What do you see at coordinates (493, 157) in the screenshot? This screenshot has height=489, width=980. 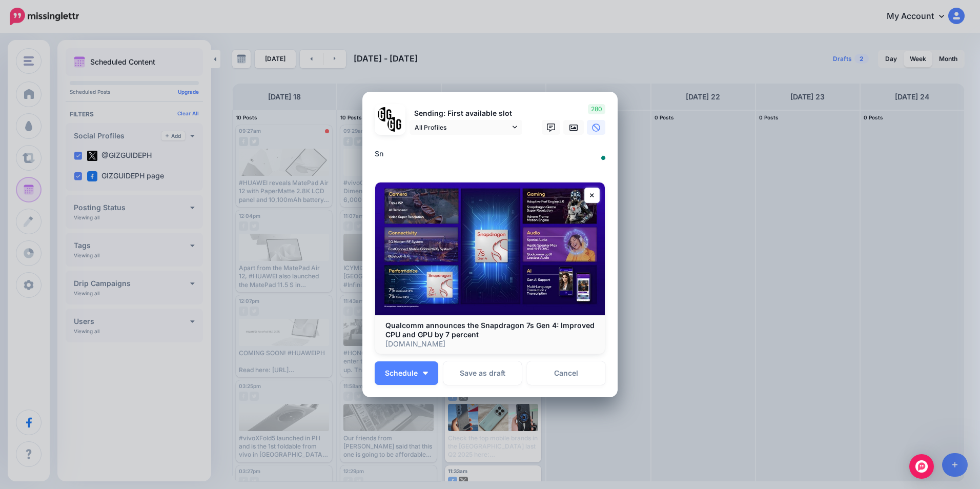 I see `textarea: To enrich screen reader interactions, please activate Accessibility in Grammarly extension settings` at bounding box center [493, 157].